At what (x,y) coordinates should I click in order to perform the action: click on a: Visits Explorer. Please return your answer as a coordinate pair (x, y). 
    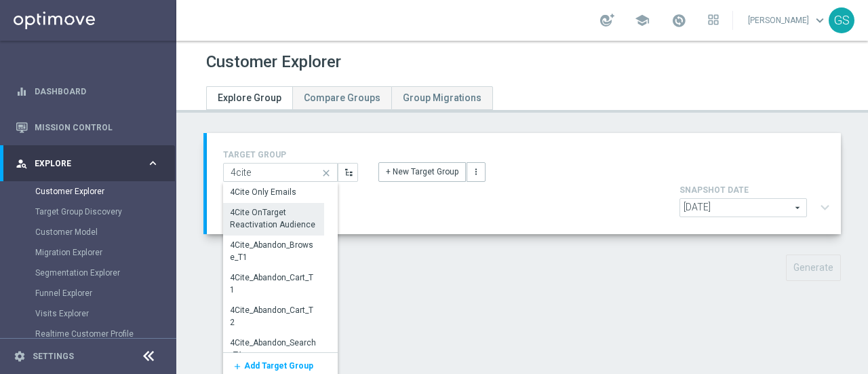
    Looking at the image, I should click on (88, 313).